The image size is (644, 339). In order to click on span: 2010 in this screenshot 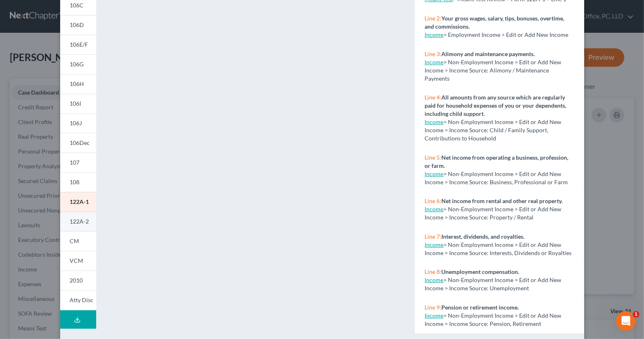, I will do `click(77, 280)`.